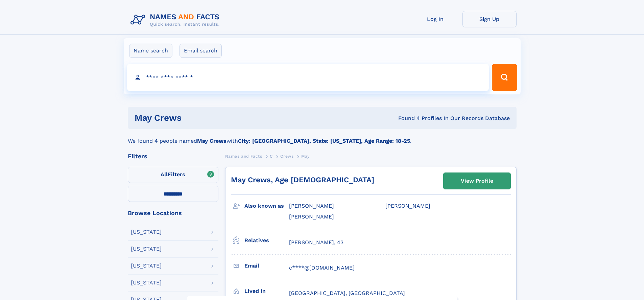 The width and height of the screenshot is (644, 300). I want to click on div: We found 4 people named with ., so click(322, 137).